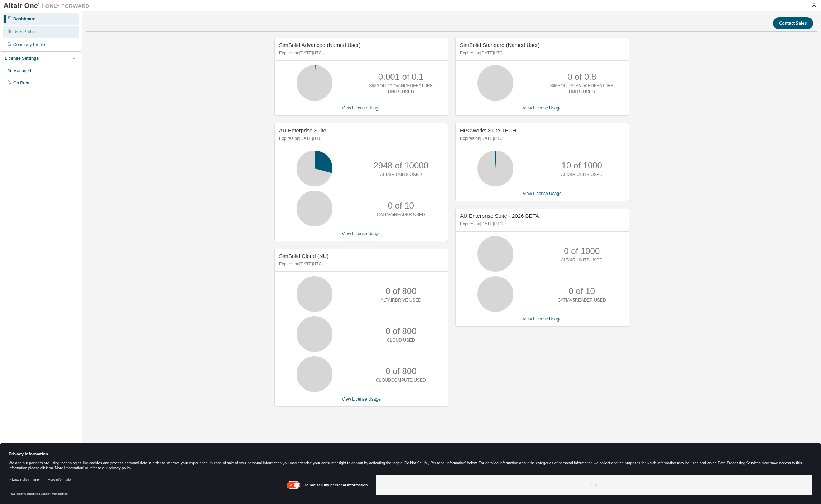 This screenshot has width=821, height=504. I want to click on p: ALTAIRDRIVE USED, so click(401, 301).